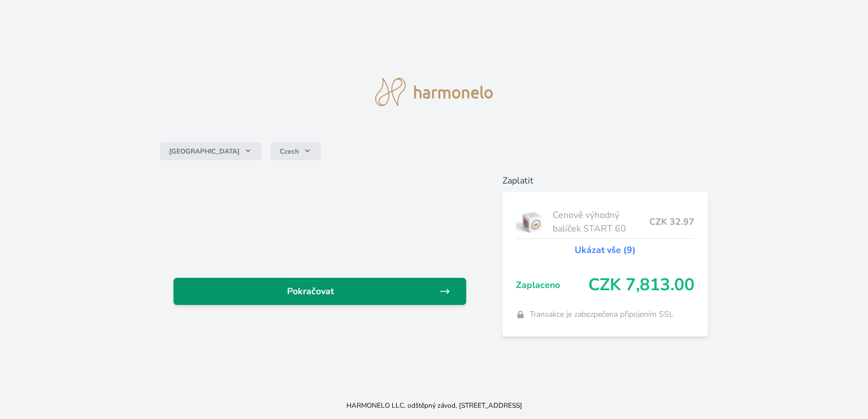  What do you see at coordinates (606, 181) in the screenshot?
I see `h6: Zaplatit` at bounding box center [606, 181].